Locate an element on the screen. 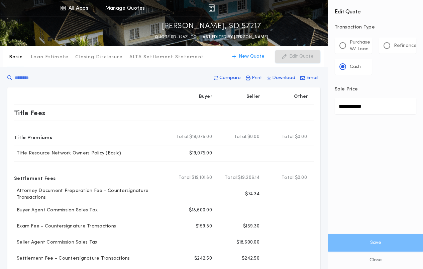 This screenshot has width=423, height=269. button: Save is located at coordinates (376, 243).